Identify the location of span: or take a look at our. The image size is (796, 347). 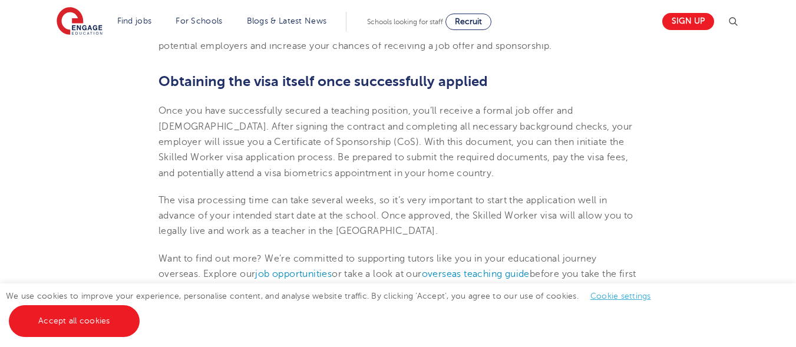
(377, 274).